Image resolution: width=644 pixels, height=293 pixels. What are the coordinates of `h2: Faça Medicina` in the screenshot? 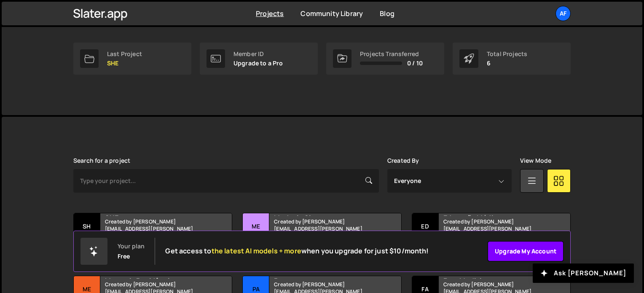 It's located at (494, 277).